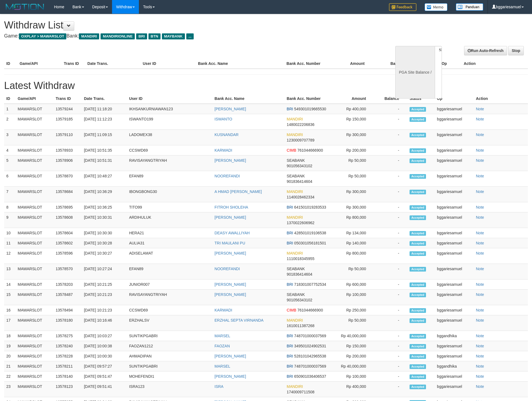 This screenshot has width=532, height=401. Describe the element at coordinates (231, 207) in the screenshot. I see `a: FITROH SHOLEHA` at that location.